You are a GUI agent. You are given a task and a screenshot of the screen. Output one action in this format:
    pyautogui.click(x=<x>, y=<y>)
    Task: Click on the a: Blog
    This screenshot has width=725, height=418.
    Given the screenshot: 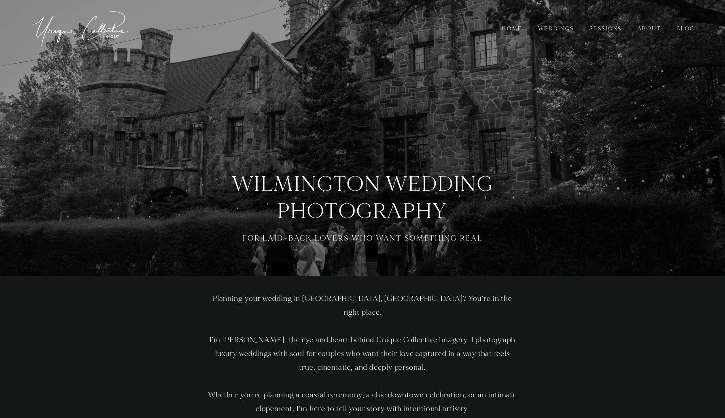 What is the action you would take?
    pyautogui.click(x=686, y=29)
    